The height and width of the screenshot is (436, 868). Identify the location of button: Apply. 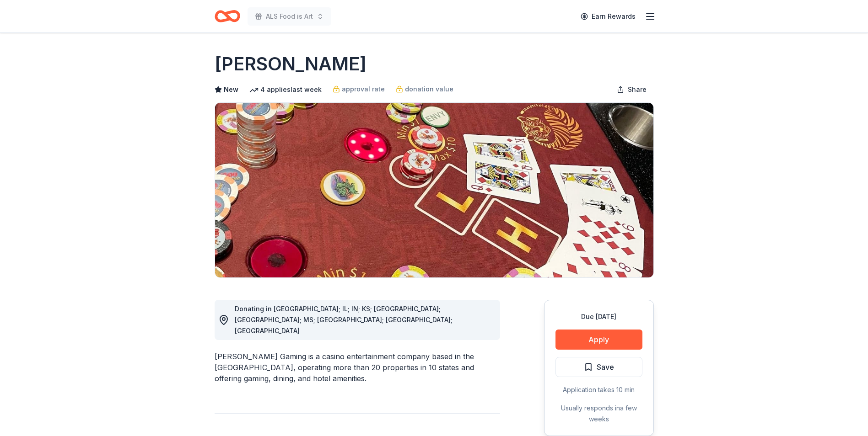
(600, 340).